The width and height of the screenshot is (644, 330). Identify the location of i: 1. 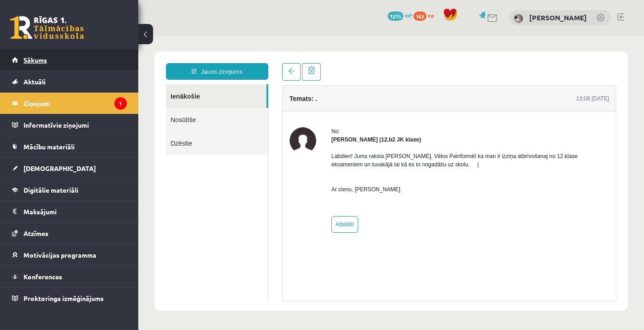
(120, 103).